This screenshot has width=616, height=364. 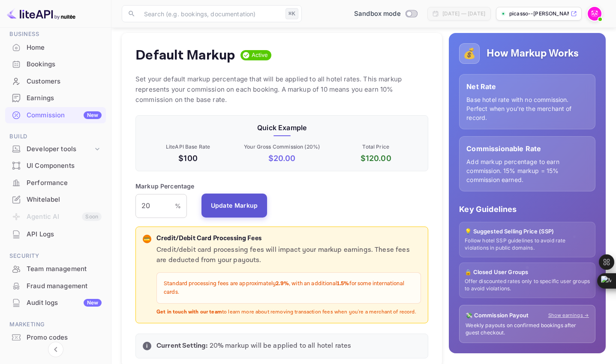 What do you see at coordinates (376, 158) in the screenshot?
I see `p: $ 120.00` at bounding box center [376, 158].